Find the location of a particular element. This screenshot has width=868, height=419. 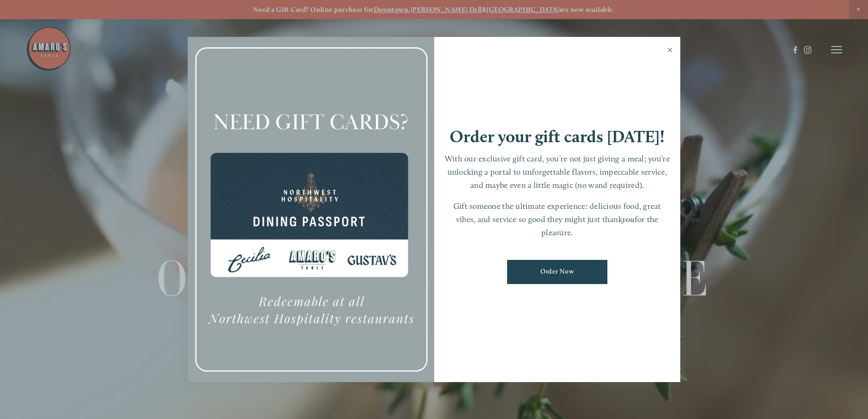

p: With our exclusive gift card, you’re not just giving a meal; you’re unlocking a portal to unforge... is located at coordinates (557, 172).